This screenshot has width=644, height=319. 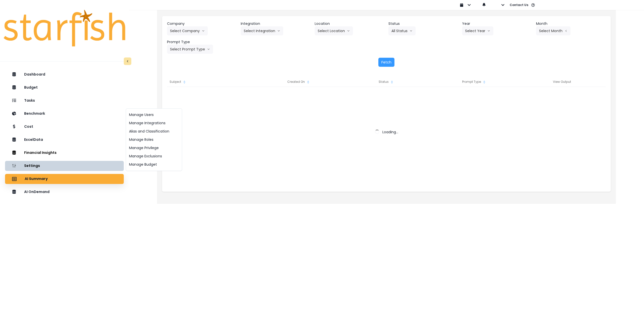 I want to click on button: Manage Exclusions, so click(x=154, y=156).